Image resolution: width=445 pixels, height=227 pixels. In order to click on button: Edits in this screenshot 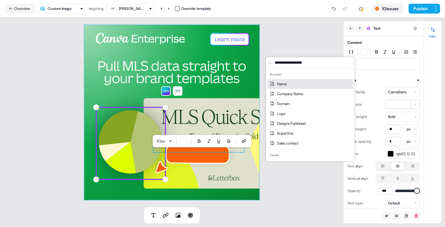, I will do `click(433, 32)`.